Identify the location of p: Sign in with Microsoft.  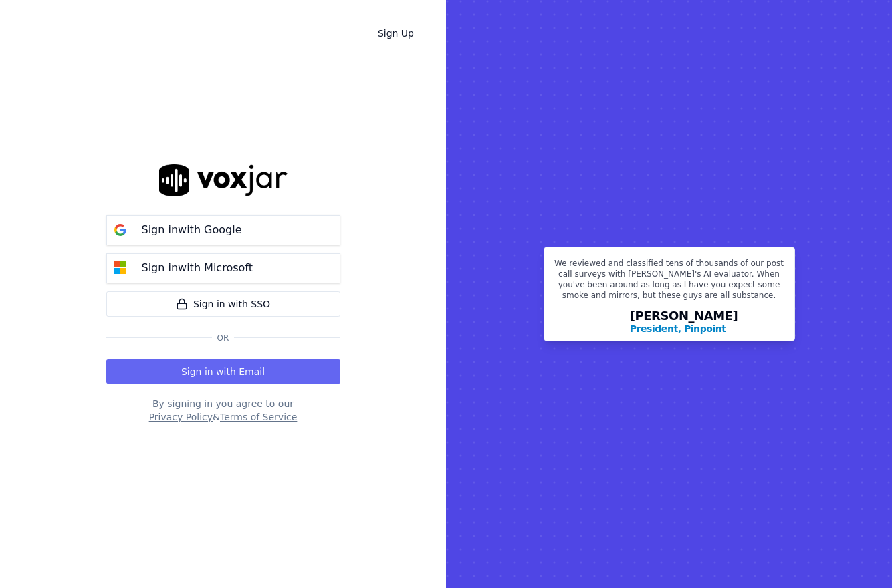
(198, 268).